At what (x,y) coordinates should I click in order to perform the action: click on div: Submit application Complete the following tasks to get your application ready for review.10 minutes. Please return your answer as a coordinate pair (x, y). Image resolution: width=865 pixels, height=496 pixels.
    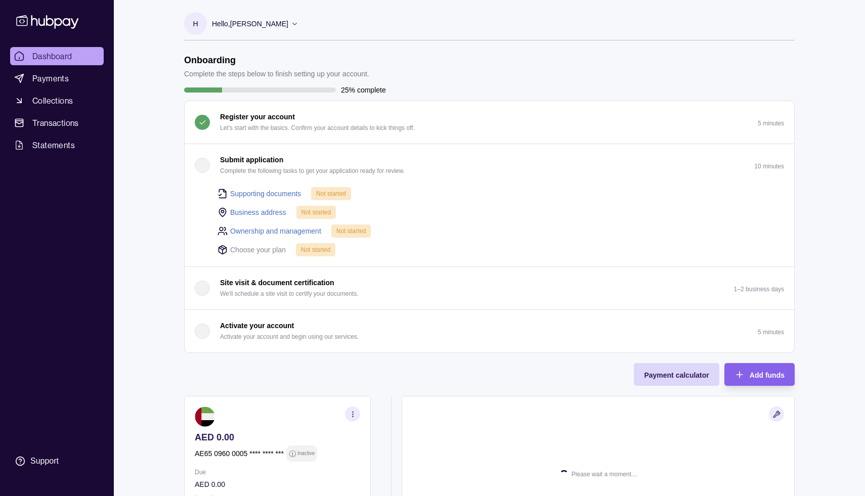
    Looking at the image, I should click on (489, 227).